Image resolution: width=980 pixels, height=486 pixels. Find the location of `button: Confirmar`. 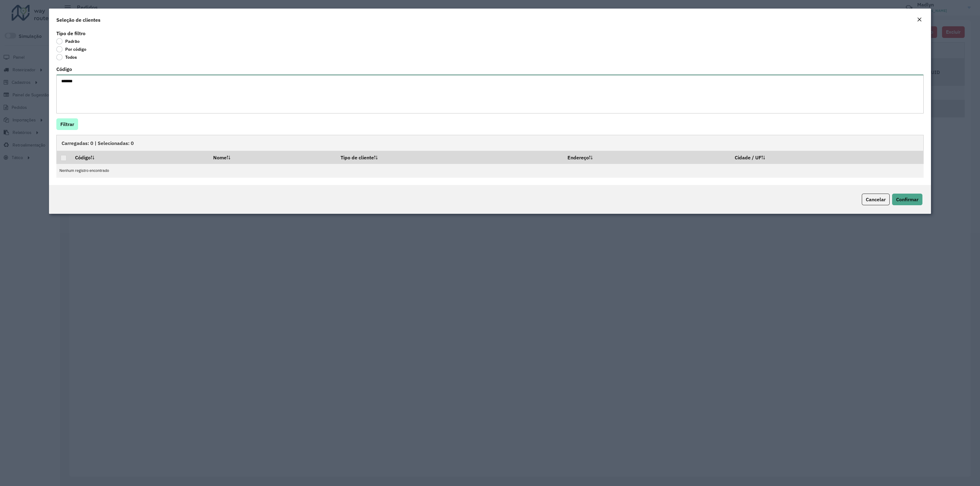

button: Confirmar is located at coordinates (907, 200).